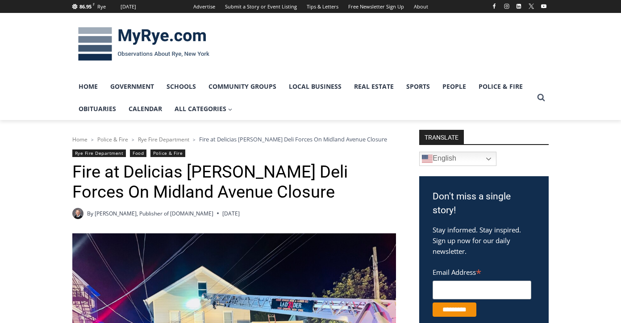 The image size is (621, 323). What do you see at coordinates (507, 6) in the screenshot?
I see `a: Instagram` at bounding box center [507, 6].